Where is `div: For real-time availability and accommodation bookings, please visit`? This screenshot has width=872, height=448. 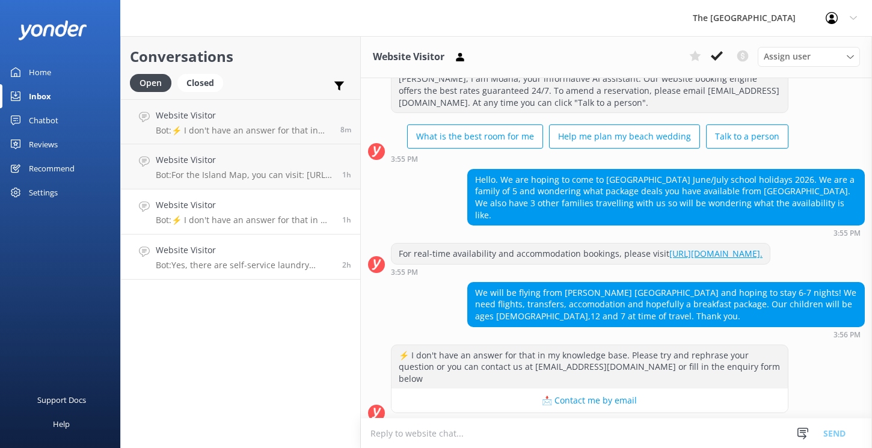
div: For real-time availability and accommodation bookings, please visit is located at coordinates (580, 254).